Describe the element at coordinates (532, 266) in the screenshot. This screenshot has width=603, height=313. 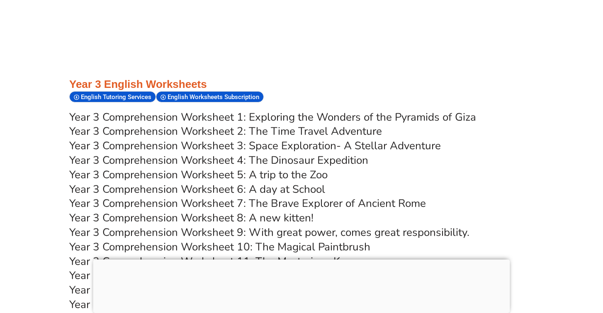
I see `div: Chat Widget` at that location.